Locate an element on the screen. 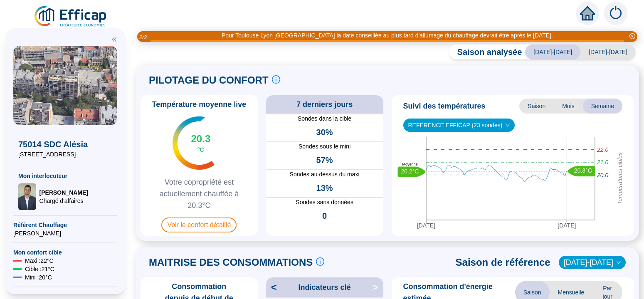  span: close-circle is located at coordinates (632, 36).